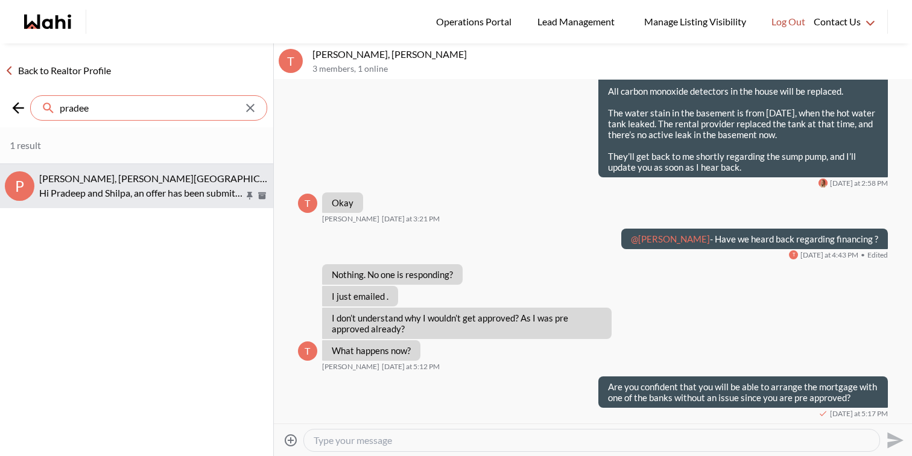 The width and height of the screenshot is (912, 456). I want to click on div: P, so click(19, 186).